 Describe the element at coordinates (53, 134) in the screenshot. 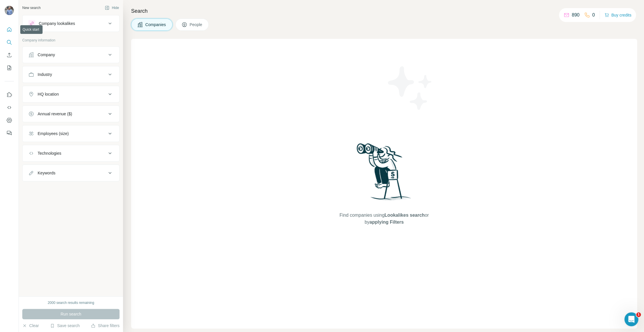

I see `div: Employees (size)` at that location.